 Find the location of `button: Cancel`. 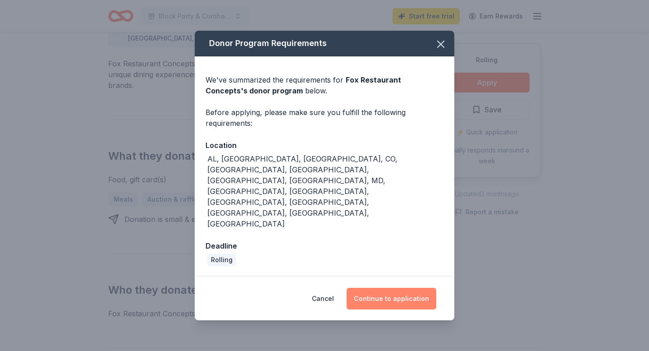

button: Cancel is located at coordinates (323, 298).